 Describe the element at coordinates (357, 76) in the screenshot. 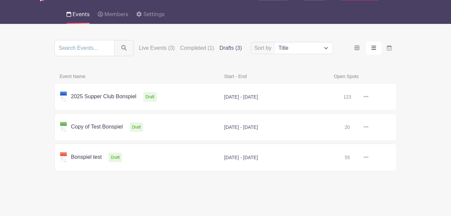

I see `span: Open Spots` at that location.